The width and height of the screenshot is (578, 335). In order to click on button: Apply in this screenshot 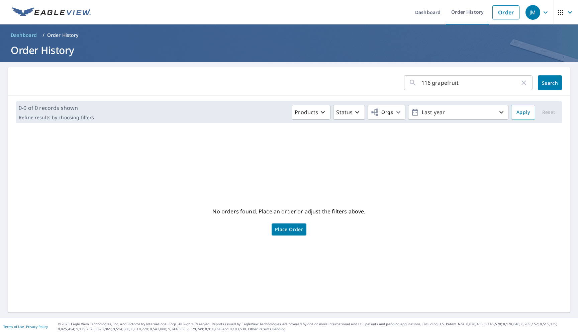, I will do `click(523, 112)`.